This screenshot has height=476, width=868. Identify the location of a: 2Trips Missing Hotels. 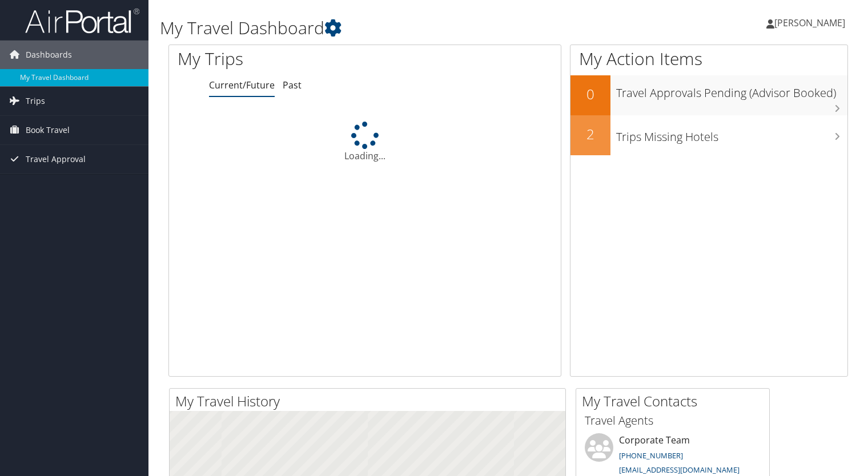
(709, 135).